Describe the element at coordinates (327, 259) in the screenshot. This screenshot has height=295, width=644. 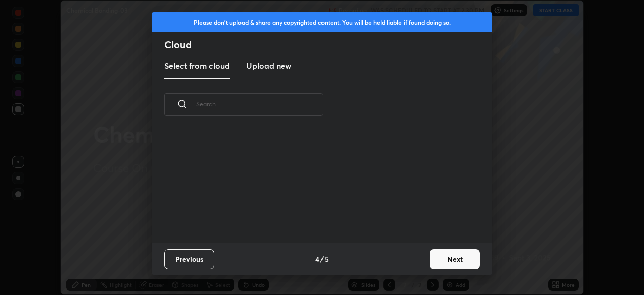
I see `h4: 5` at that location.